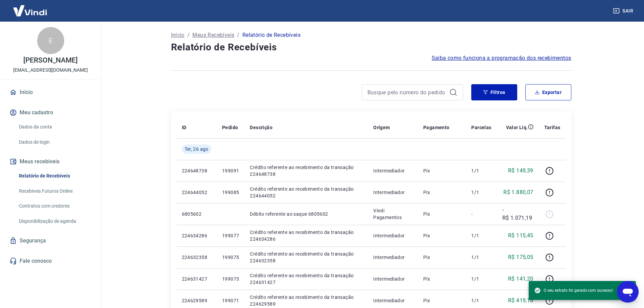 Image resolution: width=644 pixels, height=308 pixels. I want to click on button: Sair, so click(623, 11).